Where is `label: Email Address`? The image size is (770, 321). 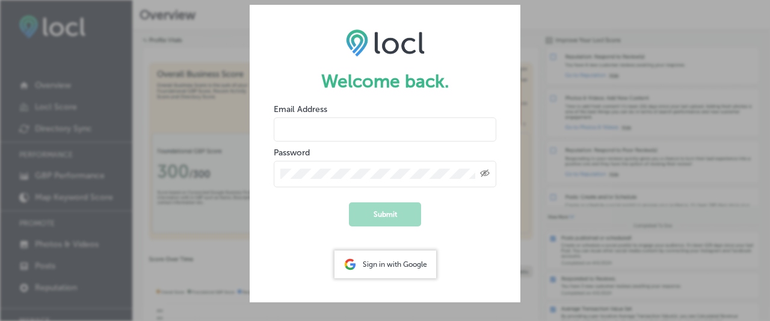
label: Email Address is located at coordinates (300, 109).